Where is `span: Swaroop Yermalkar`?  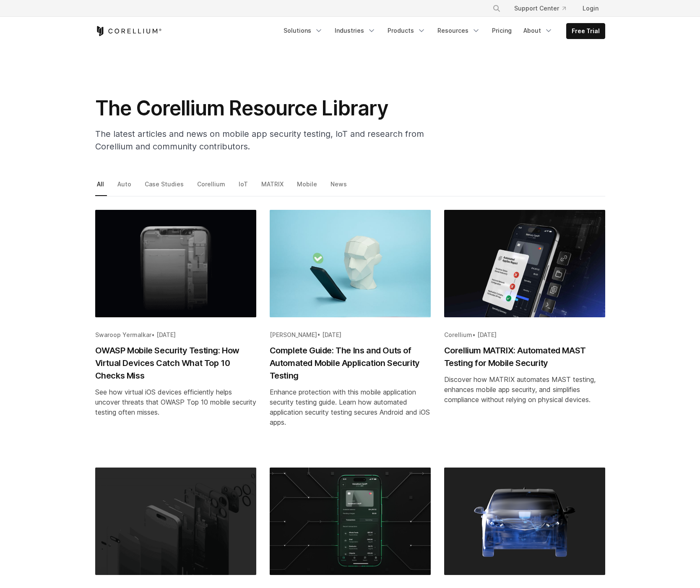 span: Swaroop Yermalkar is located at coordinates (123, 335).